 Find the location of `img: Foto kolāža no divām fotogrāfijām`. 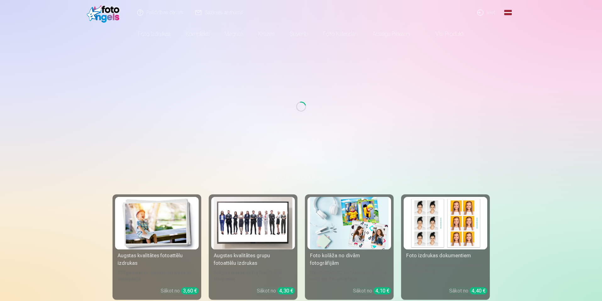

img: Foto kolāža no divām fotogrāfijām is located at coordinates (349, 223).